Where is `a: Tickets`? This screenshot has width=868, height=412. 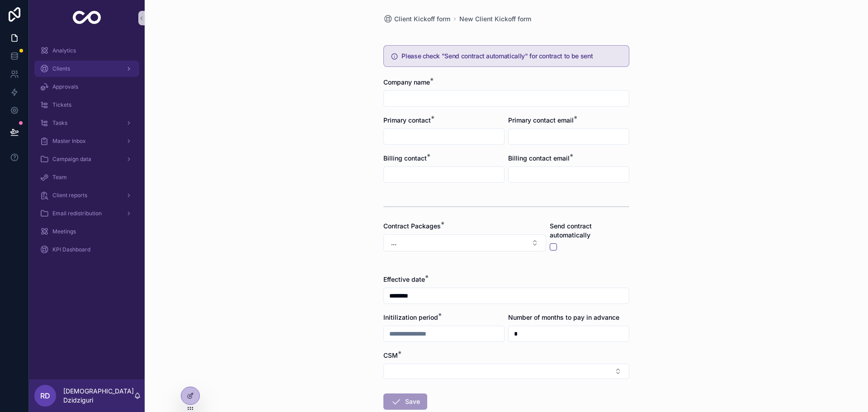 a: Tickets is located at coordinates (87, 105).